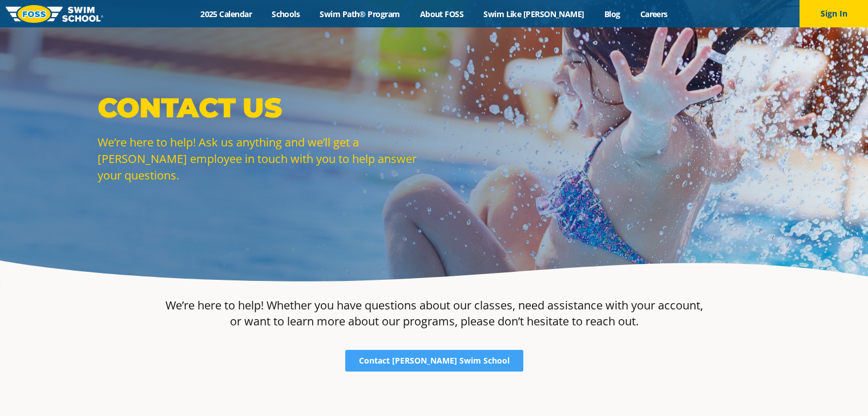  I want to click on a: Swim Path® Program, so click(359, 14).